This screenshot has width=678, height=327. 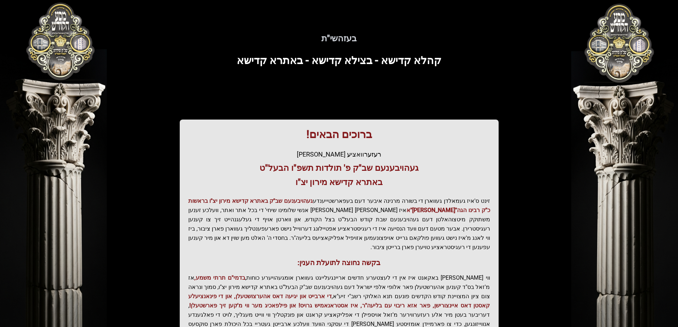 I want to click on h3: בקשה נחוצה לתועלת הענין:, so click(x=339, y=263).